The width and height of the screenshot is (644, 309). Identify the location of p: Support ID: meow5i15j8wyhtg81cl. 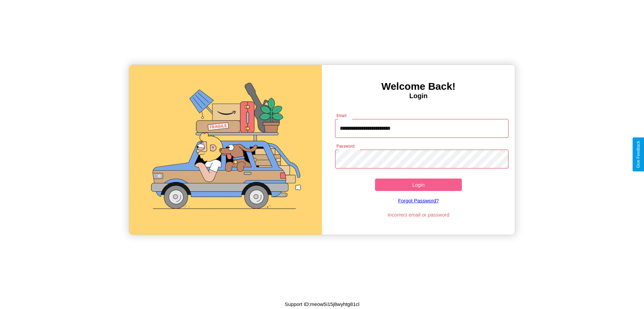
(322, 304).